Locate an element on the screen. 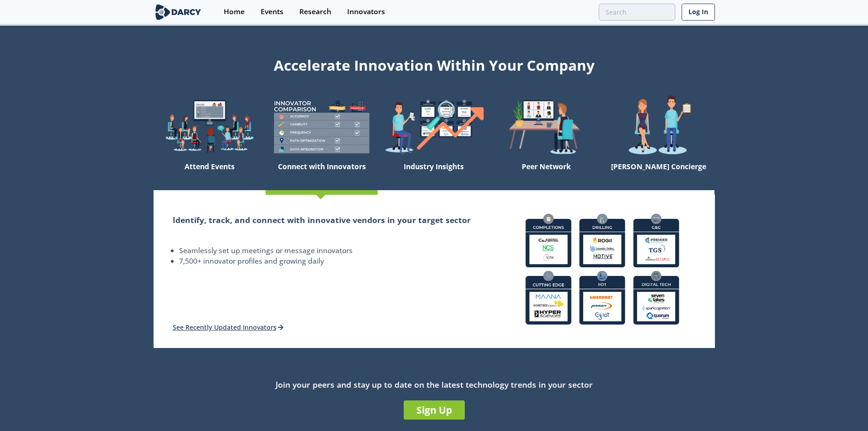  a: Sign Up is located at coordinates (434, 410).